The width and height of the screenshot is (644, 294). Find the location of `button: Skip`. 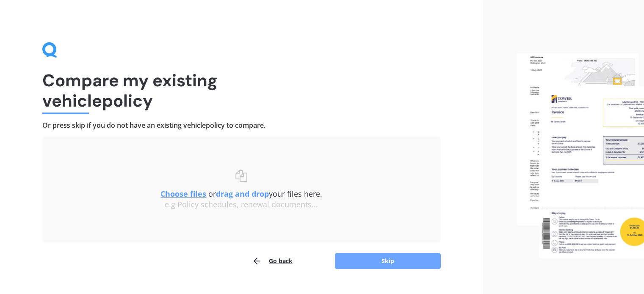

button: Skip is located at coordinates (388, 261).